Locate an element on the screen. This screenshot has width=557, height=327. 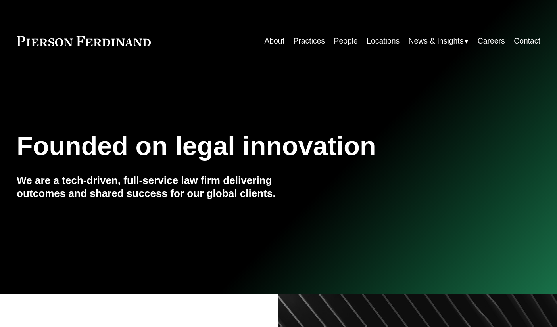
a: People is located at coordinates (346, 41).